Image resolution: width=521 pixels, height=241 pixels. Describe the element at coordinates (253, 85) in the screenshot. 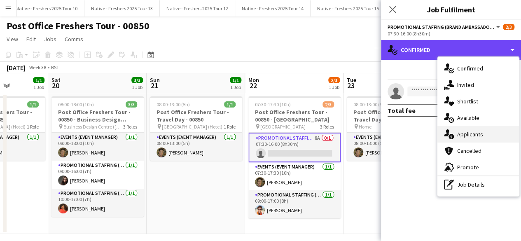

I see `span: 22` at that location.